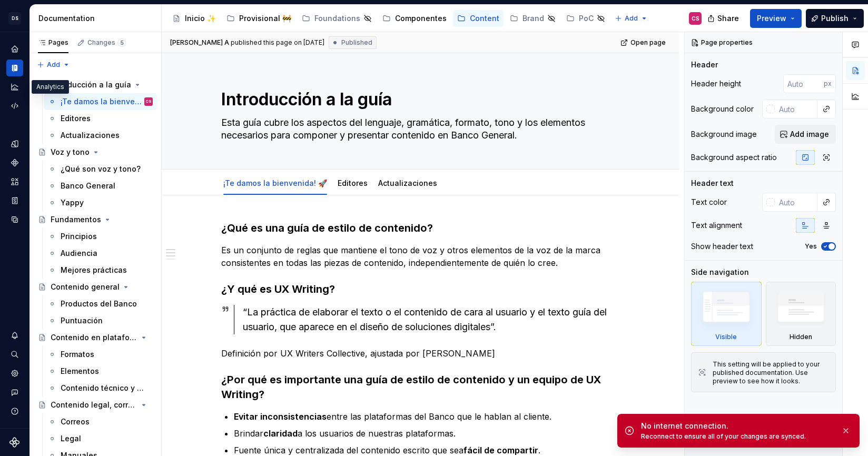 Image resolution: width=868 pixels, height=456 pixels. What do you see at coordinates (420, 387) in the screenshot?
I see `h3: ¿Por qué es importante una guía de estilo de contenido y un equipo de UX Writing?` at bounding box center [420, 387].